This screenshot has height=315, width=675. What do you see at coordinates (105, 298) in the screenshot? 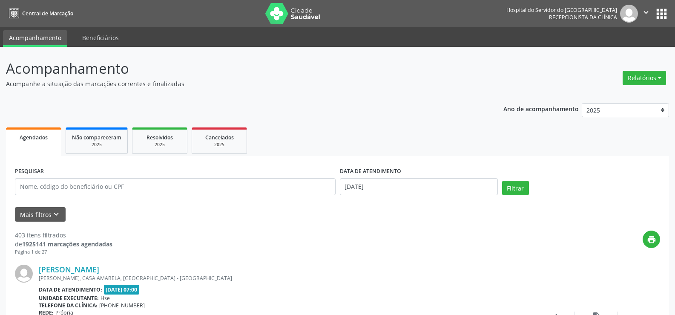
I see `span: Hse` at bounding box center [105, 298].